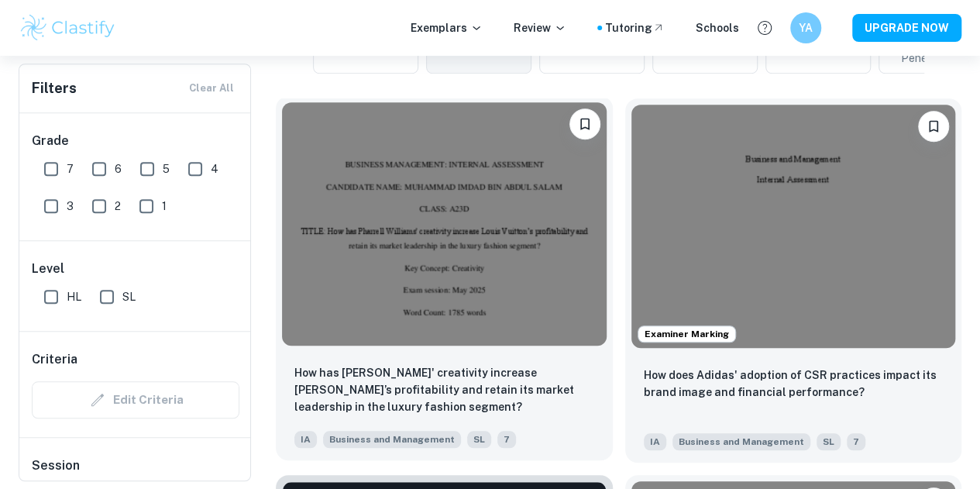 The width and height of the screenshot is (980, 489). Describe the element at coordinates (444, 281) in the screenshot. I see `a: BookmarkHow has Pharrell Williams' creativity increase Louis Vuitton’s profitability and retain i...` at that location.